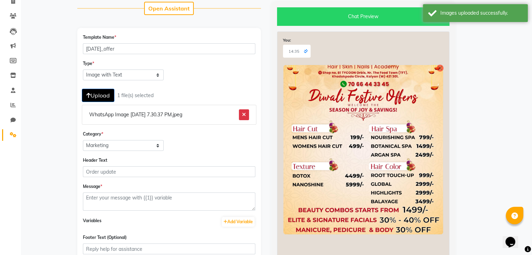  I want to click on label: Category, so click(93, 134).